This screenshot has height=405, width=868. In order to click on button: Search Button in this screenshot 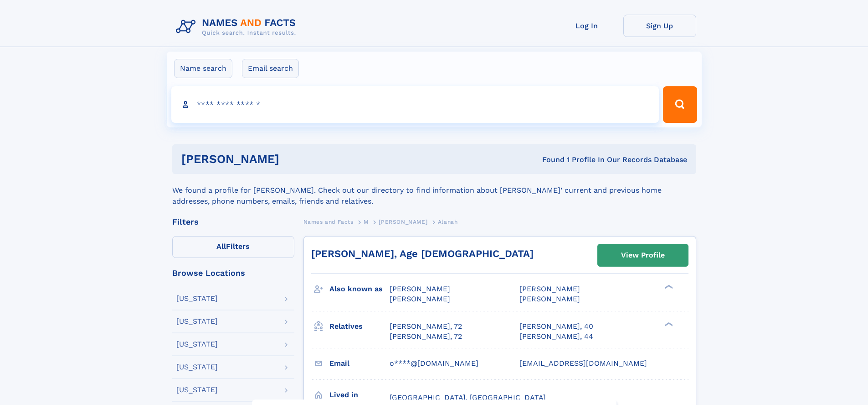, I will do `click(680, 104)`.